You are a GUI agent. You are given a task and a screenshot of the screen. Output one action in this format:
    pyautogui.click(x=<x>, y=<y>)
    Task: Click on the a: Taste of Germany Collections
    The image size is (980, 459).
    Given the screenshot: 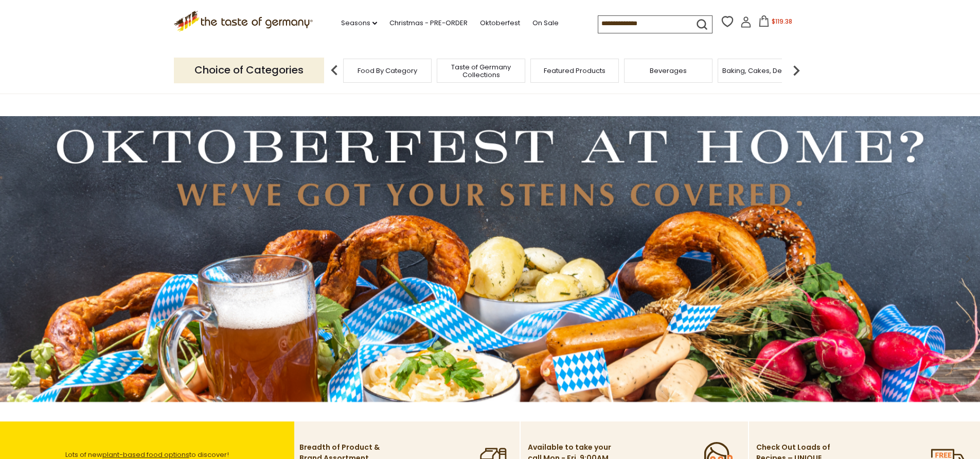 What is the action you would take?
    pyautogui.click(x=481, y=71)
    